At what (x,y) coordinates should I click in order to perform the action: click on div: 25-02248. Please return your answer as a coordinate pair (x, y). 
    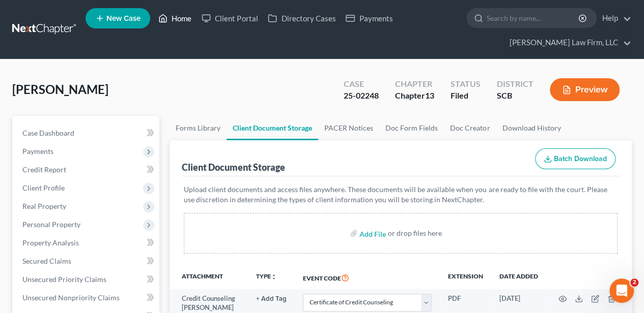
    Looking at the image, I should click on (361, 95).